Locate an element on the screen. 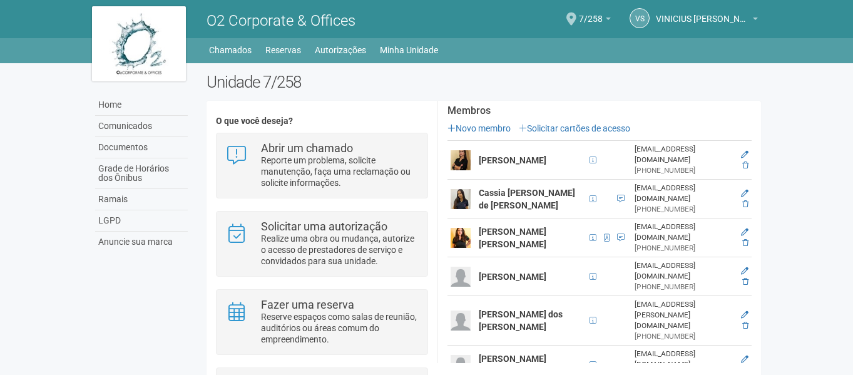 Image resolution: width=853 pixels, height=375 pixels. a: 7/258 is located at coordinates (594, 21).